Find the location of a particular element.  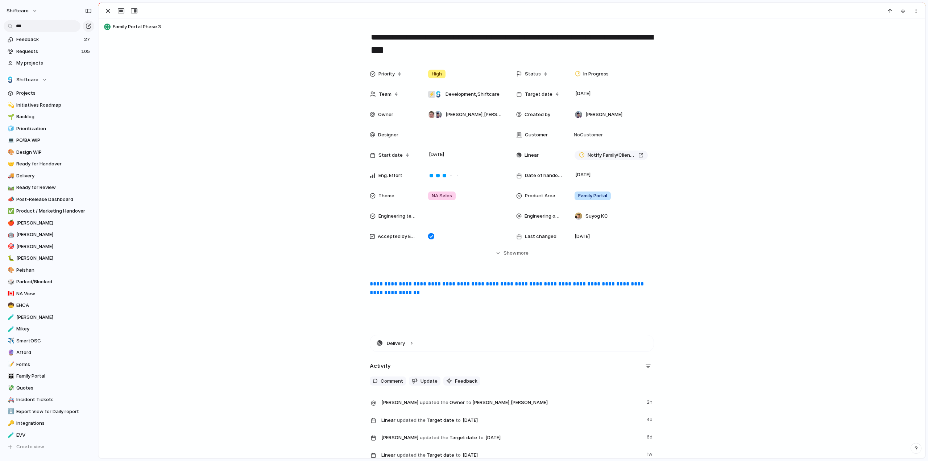

div: 💻PO/BA WIP is located at coordinates (49, 140).